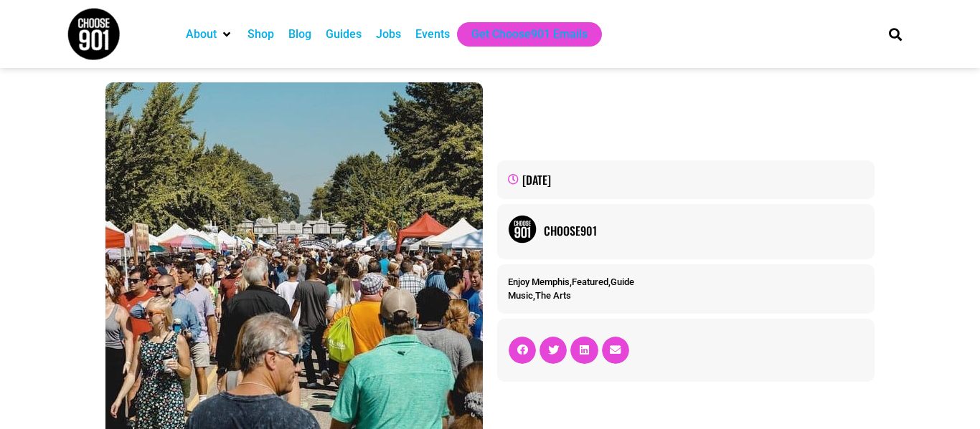 The width and height of the screenshot is (980, 429). Describe the element at coordinates (432, 34) in the screenshot. I see `div: Events` at that location.